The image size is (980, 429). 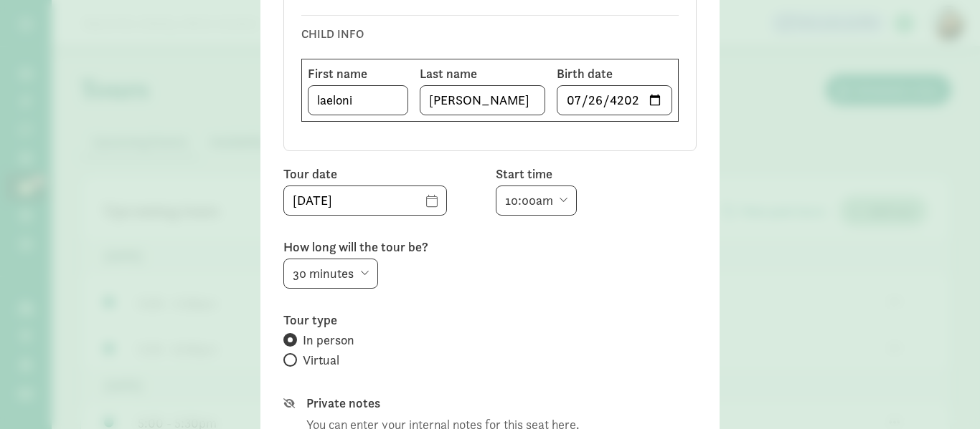 I want to click on label: Last name, so click(x=482, y=74).